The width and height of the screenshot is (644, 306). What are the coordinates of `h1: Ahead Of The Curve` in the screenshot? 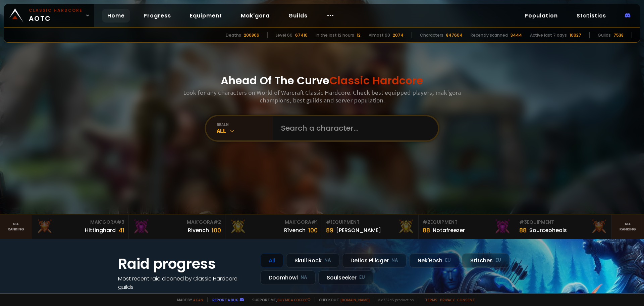 It's located at (322, 80).